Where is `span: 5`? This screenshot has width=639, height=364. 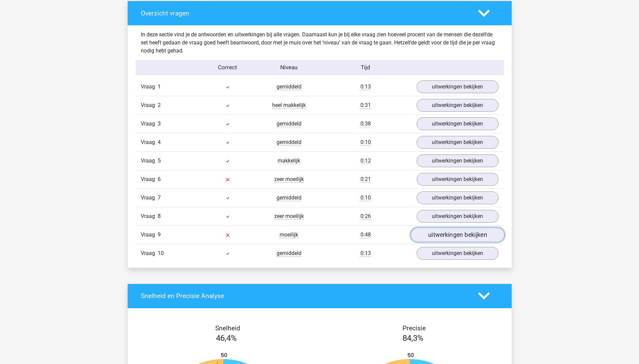
span: 5 is located at coordinates (159, 160).